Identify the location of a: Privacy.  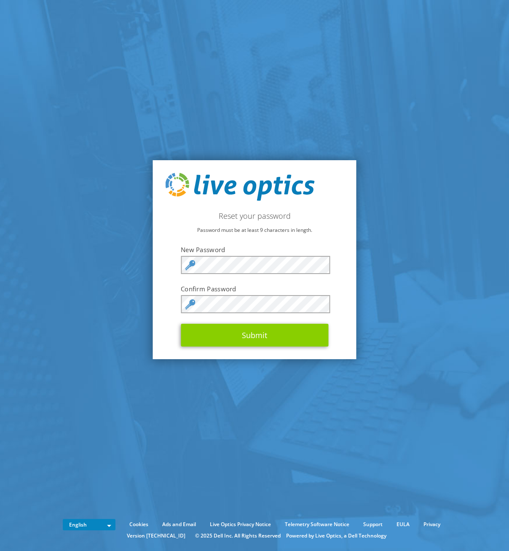
(432, 524).